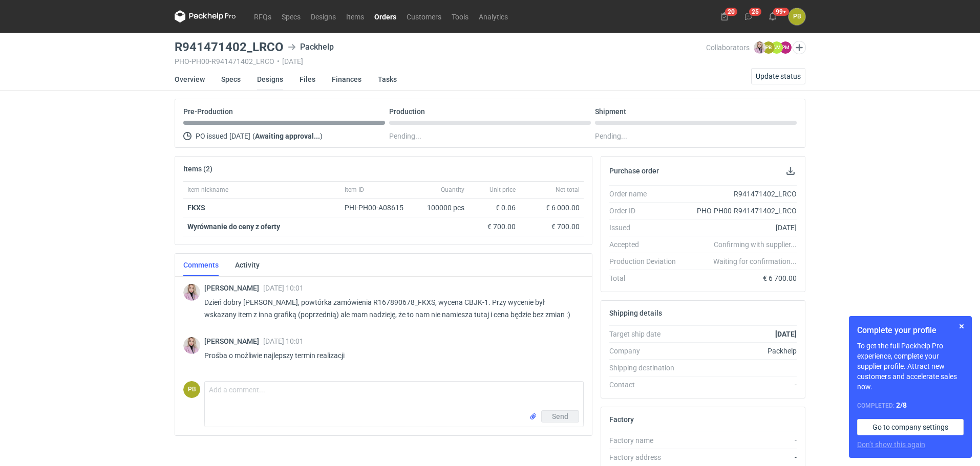 Image resolution: width=980 pixels, height=466 pixels. What do you see at coordinates (387, 79) in the screenshot?
I see `a: Tasks` at bounding box center [387, 79].